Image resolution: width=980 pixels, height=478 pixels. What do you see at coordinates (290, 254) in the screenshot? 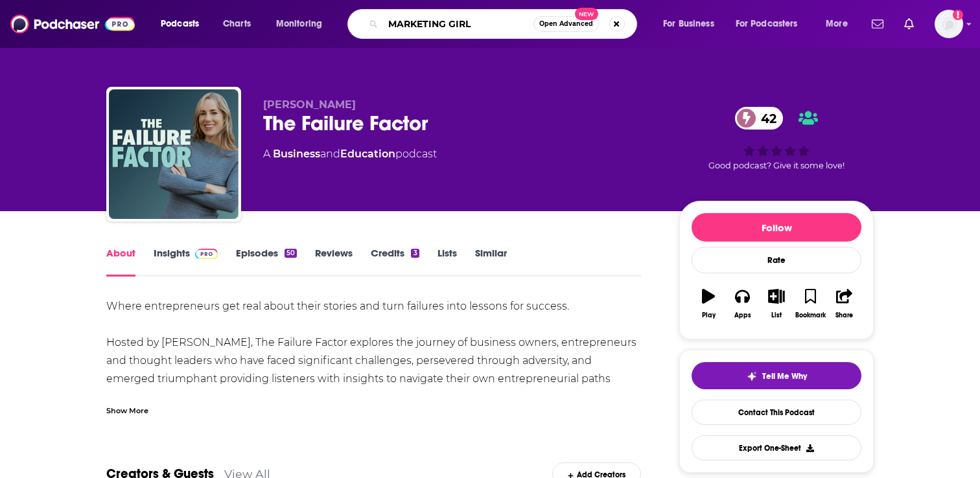
I see `div: 50` at bounding box center [290, 254].